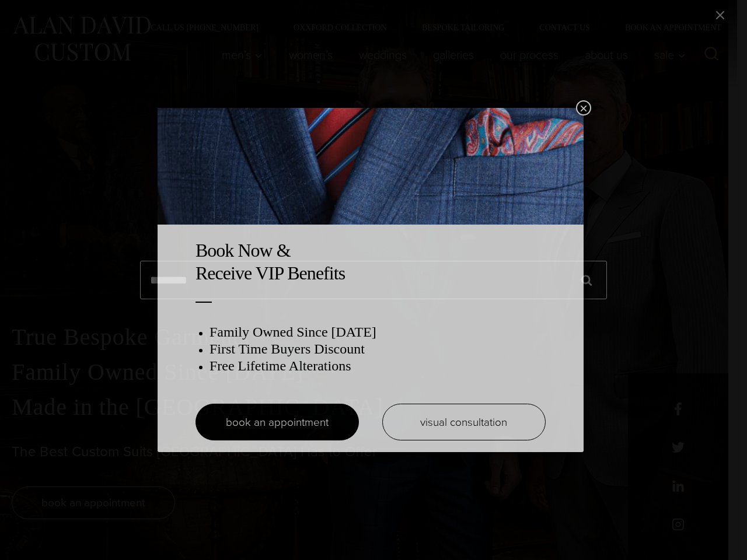  What do you see at coordinates (378, 366) in the screenshot?
I see `h3: Free Lifetime Alterations` at bounding box center [378, 366].